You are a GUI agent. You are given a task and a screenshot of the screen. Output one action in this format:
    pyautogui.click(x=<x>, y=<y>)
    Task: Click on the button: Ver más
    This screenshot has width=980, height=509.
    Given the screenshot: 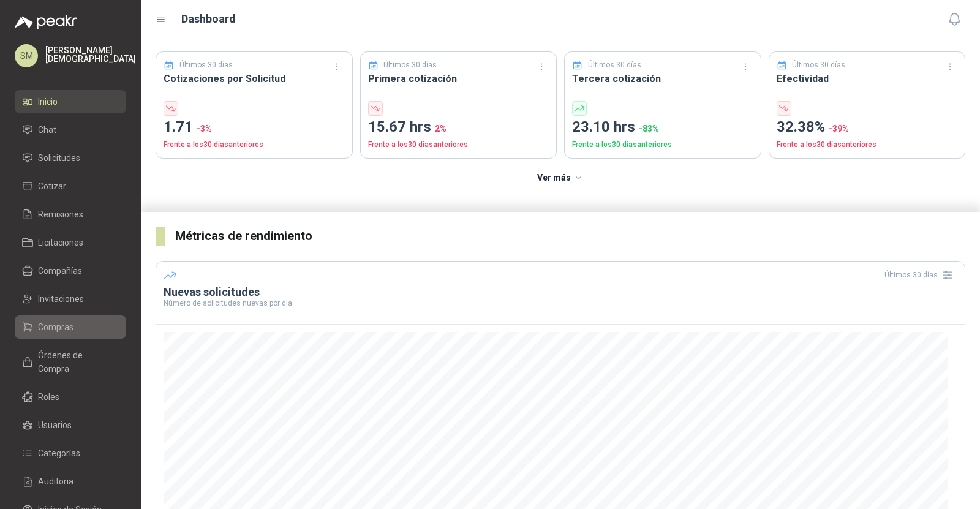 What is the action you would take?
    pyautogui.click(x=560, y=178)
    